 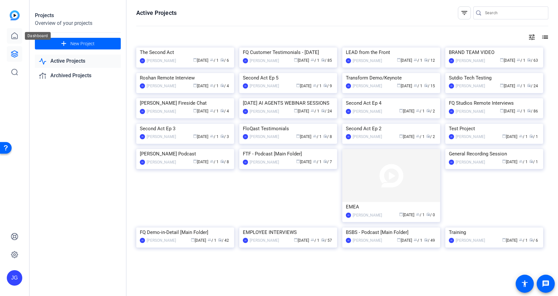 What do you see at coordinates (391, 129) in the screenshot?
I see `div: Second Act Ep 2` at bounding box center [391, 129].